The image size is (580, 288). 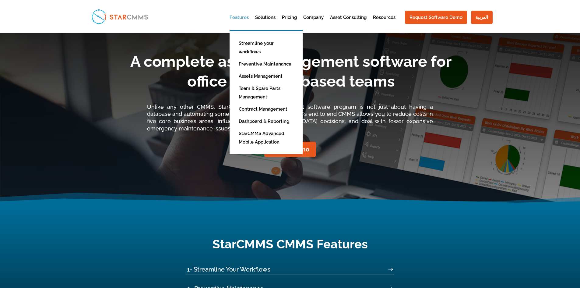 What do you see at coordinates (290, 245) in the screenshot?
I see `h2: StarCMMS CMMS Features` at bounding box center [290, 245].